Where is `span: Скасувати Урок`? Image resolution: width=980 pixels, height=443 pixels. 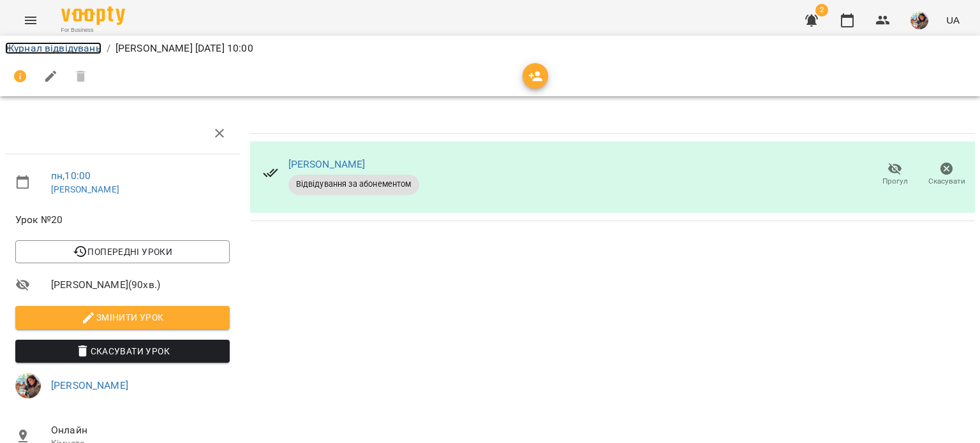 span: Скасувати Урок is located at coordinates (122, 351).